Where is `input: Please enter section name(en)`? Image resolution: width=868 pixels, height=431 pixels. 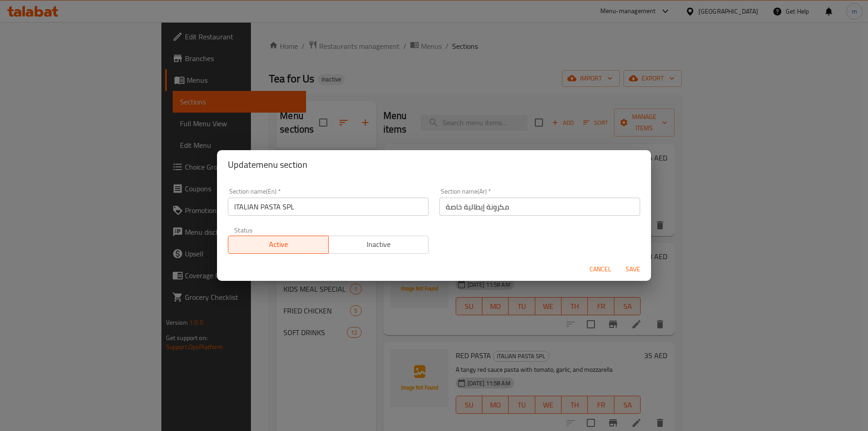 input: Please enter section name(en) is located at coordinates (328, 207).